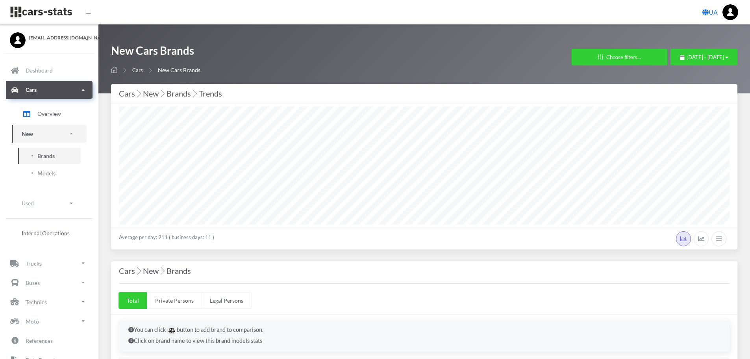 The width and height of the screenshot is (750, 359). Describe the element at coordinates (27, 134) in the screenshot. I see `p: New` at that location.